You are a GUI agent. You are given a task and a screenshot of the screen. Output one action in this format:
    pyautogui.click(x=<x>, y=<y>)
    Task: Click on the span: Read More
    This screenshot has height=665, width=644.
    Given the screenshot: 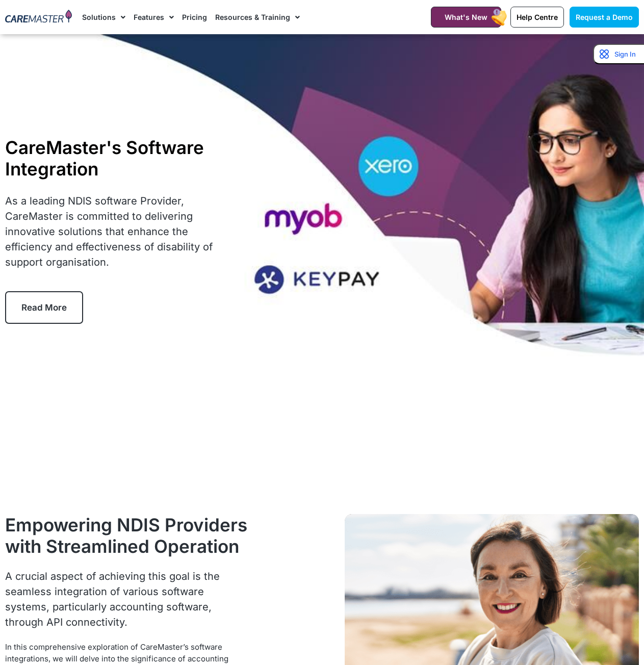 What is the action you would take?
    pyautogui.click(x=44, y=308)
    